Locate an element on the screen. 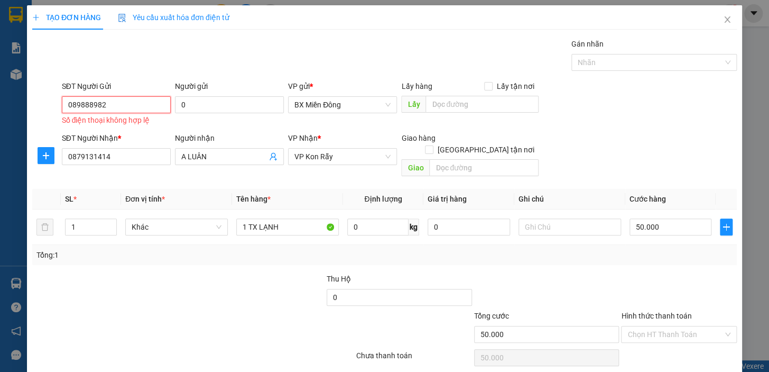 The image size is (769, 372). span: user-add is located at coordinates (273, 156).